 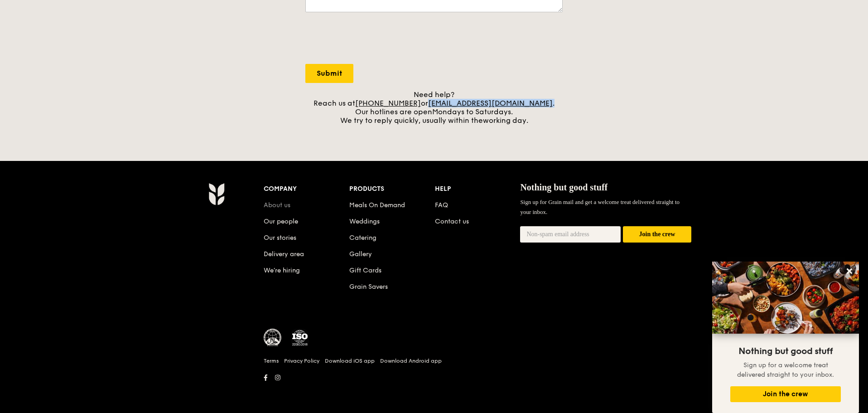 I want to click on a: Meals On Demand, so click(x=377, y=205).